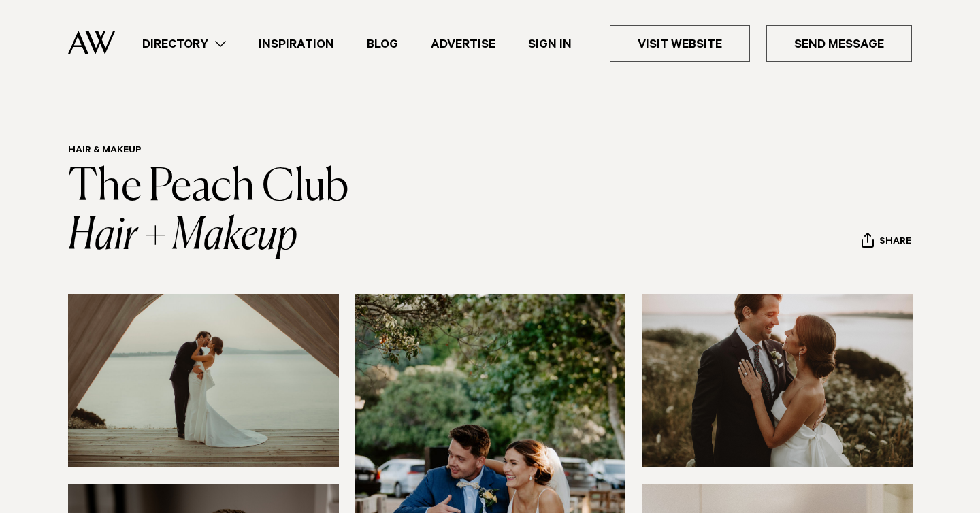  I want to click on a: Advertise, so click(463, 44).